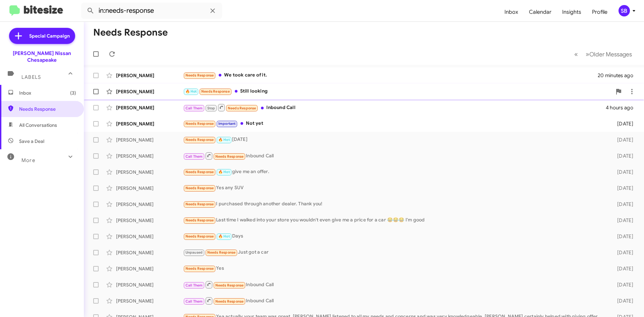 The width and height of the screenshot is (644, 317). Describe the element at coordinates (38, 125) in the screenshot. I see `span: All Conversations` at that location.